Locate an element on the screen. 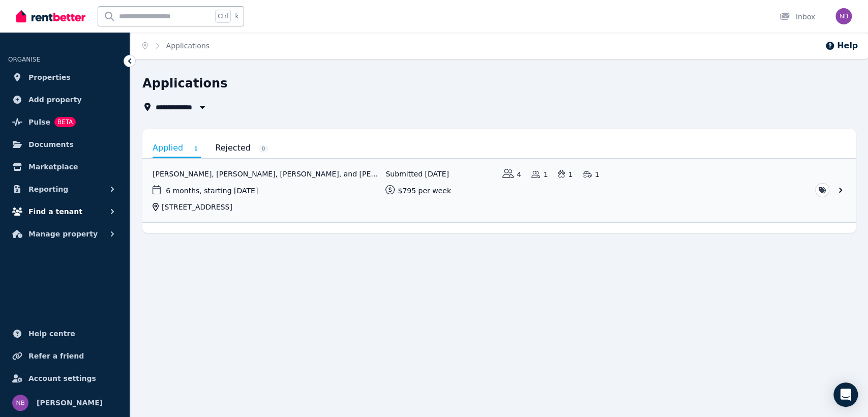 This screenshot has height=417, width=868. span: 1 is located at coordinates (196, 149).